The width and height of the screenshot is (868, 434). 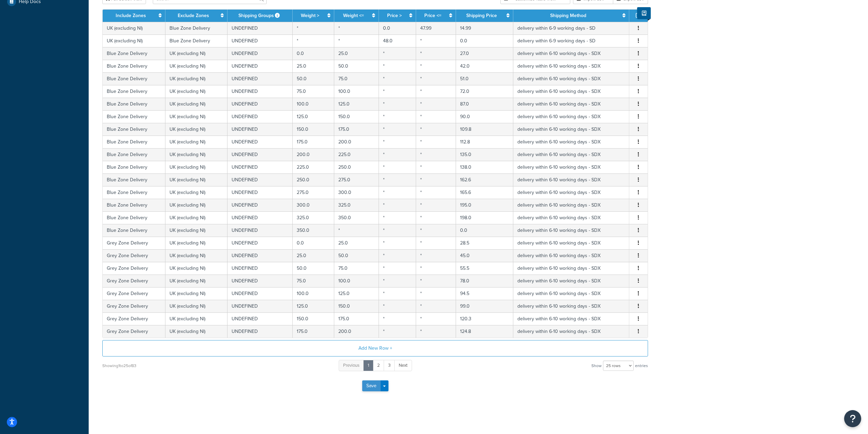 I want to click on td: 135.0, so click(x=485, y=154).